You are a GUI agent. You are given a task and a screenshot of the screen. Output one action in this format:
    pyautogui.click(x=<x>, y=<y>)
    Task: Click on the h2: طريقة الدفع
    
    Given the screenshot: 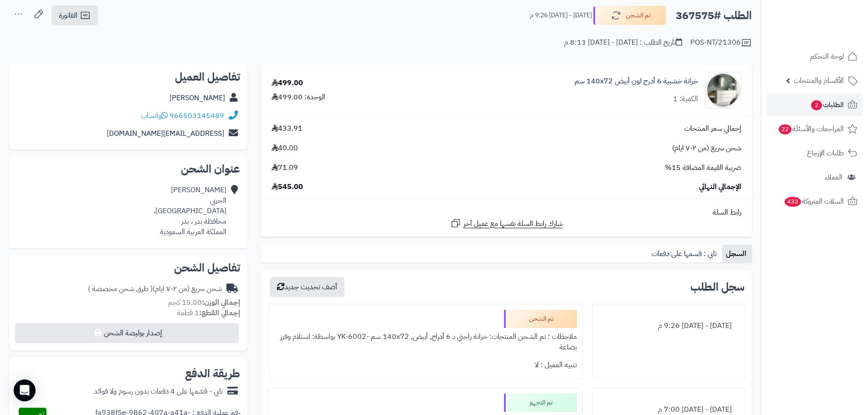 What is the action you would take?
    pyautogui.click(x=212, y=373)
    